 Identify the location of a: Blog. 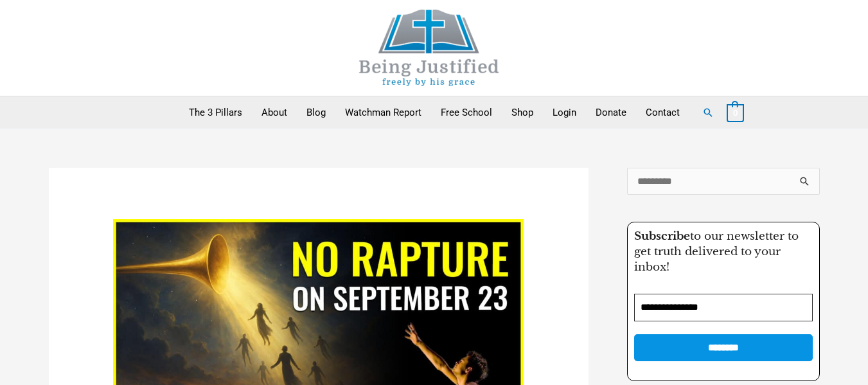
(316, 112).